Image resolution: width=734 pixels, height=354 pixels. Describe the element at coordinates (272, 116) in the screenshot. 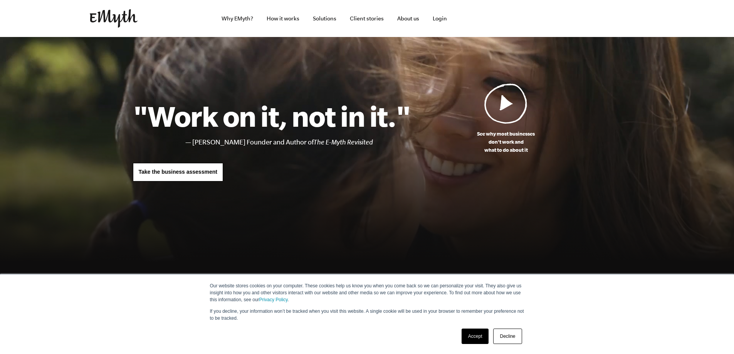

I see `h1: "Work on it, not in it."` at that location.